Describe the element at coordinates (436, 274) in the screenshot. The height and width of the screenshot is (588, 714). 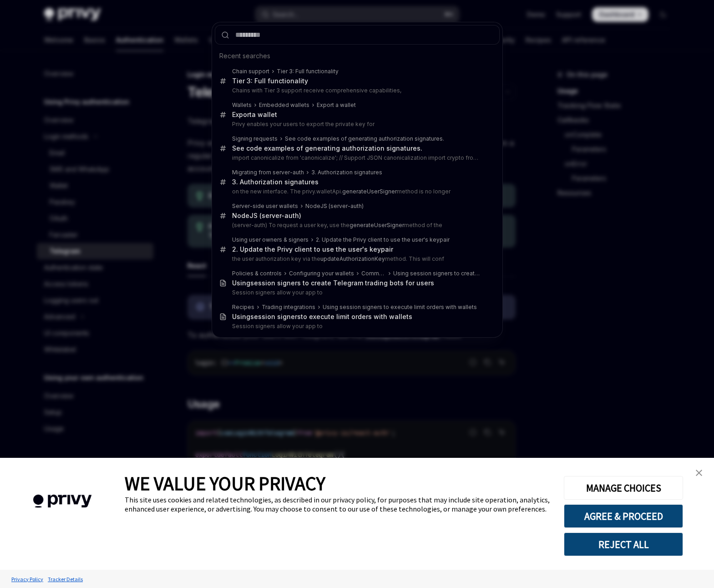
I see `div: Using session signers to create Telegram trading bots for users` at that location.